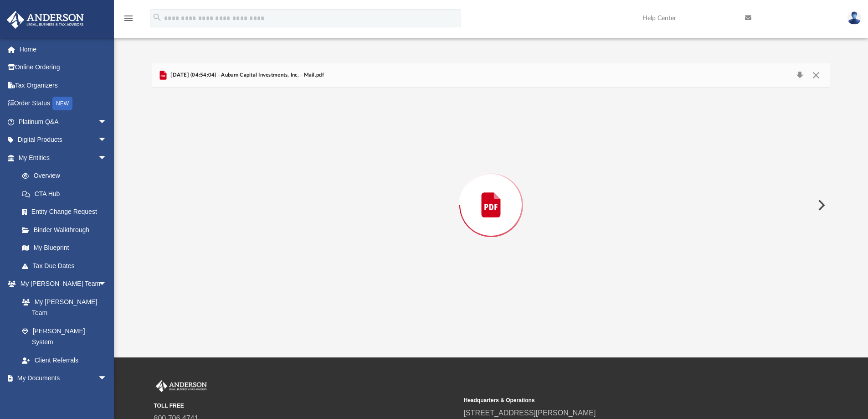 The image size is (868, 419). Describe the element at coordinates (63, 140) in the screenshot. I see `a: Digital Productsarrow_drop_down` at that location.